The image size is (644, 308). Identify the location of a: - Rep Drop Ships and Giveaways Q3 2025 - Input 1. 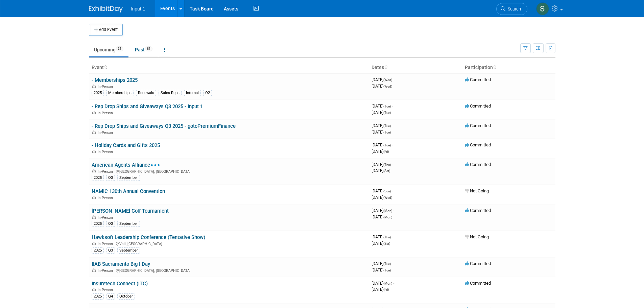
(147, 107).